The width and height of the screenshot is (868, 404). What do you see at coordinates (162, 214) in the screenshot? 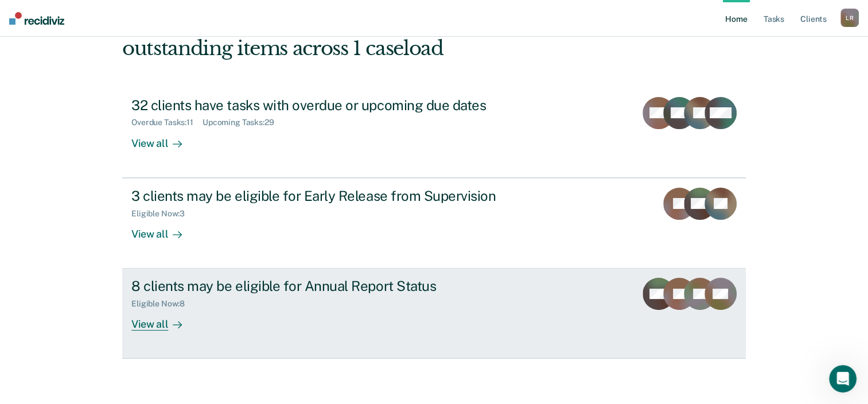
I see `div: Eligible Now : 3` at bounding box center [162, 214].